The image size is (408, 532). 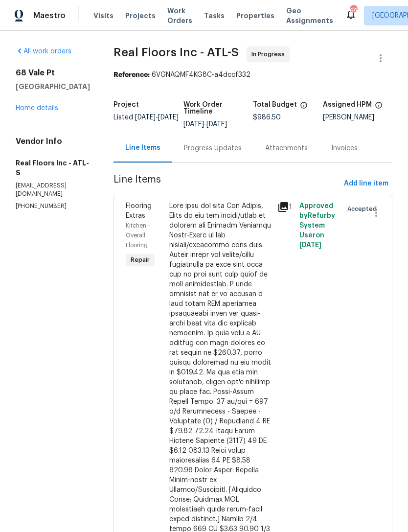 What do you see at coordinates (275, 105) in the screenshot?
I see `h5: Total Budget` at bounding box center [275, 105].